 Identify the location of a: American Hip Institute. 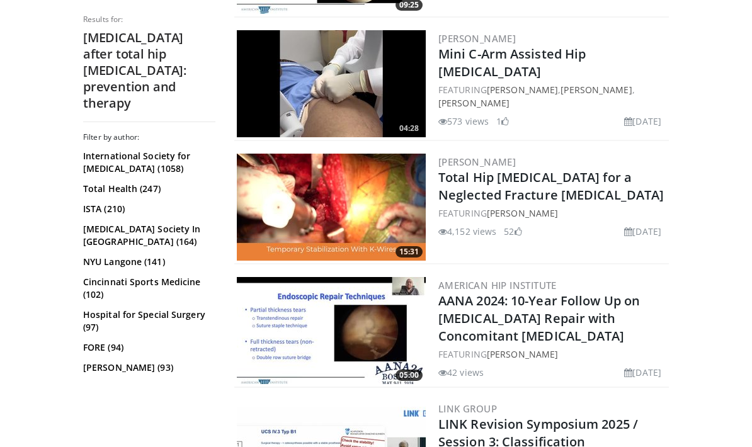
(497, 285).